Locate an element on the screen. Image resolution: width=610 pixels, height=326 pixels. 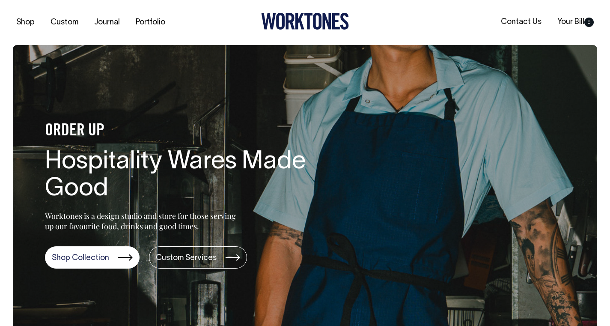
a: Contact Us is located at coordinates (521, 22).